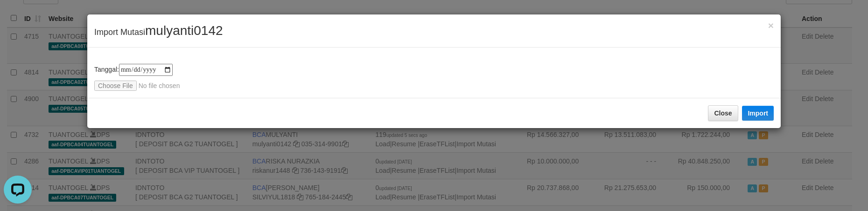 The width and height of the screenshot is (868, 211). What do you see at coordinates (758, 113) in the screenshot?
I see `button: Import` at bounding box center [758, 113].